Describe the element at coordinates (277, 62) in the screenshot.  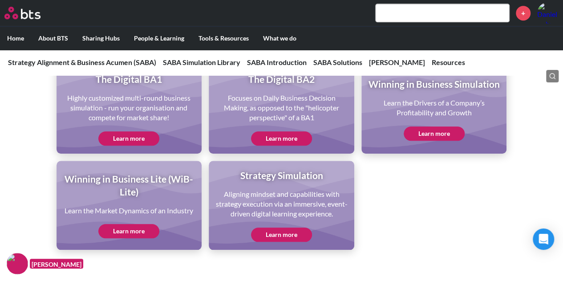
I see `a: SABA Introduction` at that location.